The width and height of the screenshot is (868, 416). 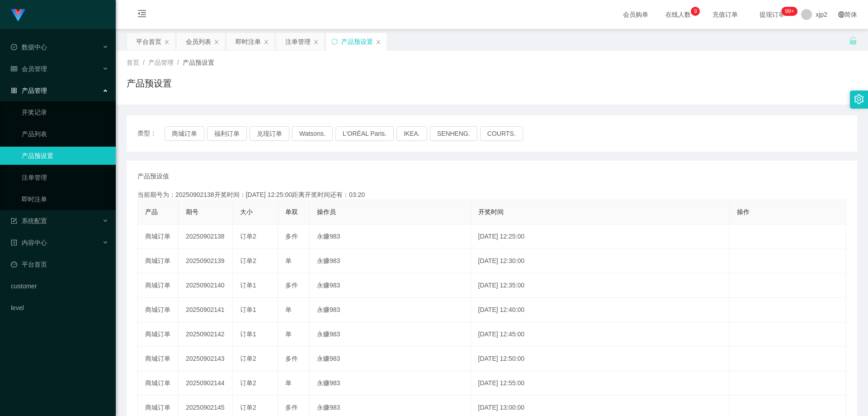 I want to click on button: L'ORÉAL Paris., so click(x=364, y=133).